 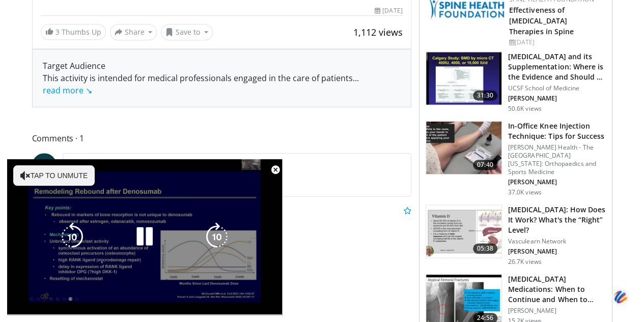 What do you see at coordinates (525, 109) in the screenshot?
I see `p: 50.6K views` at bounding box center [525, 109].